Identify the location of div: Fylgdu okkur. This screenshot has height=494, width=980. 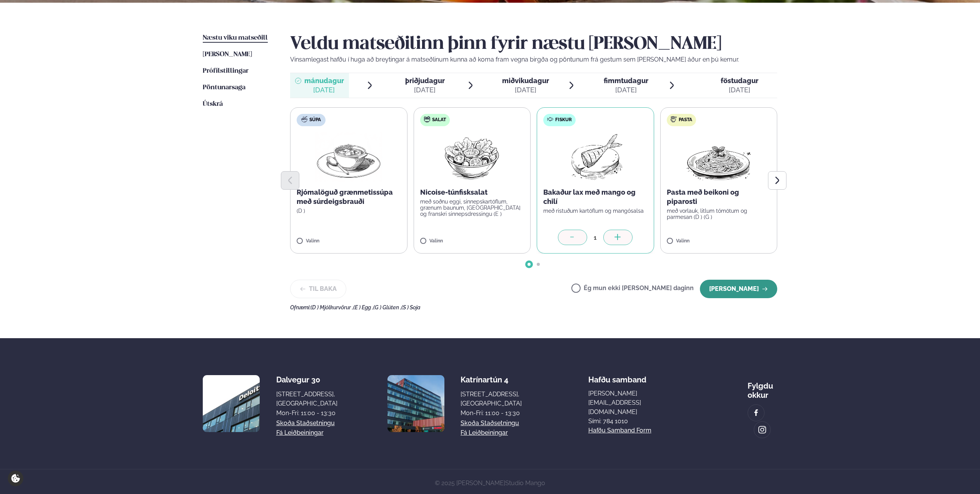
(762, 387).